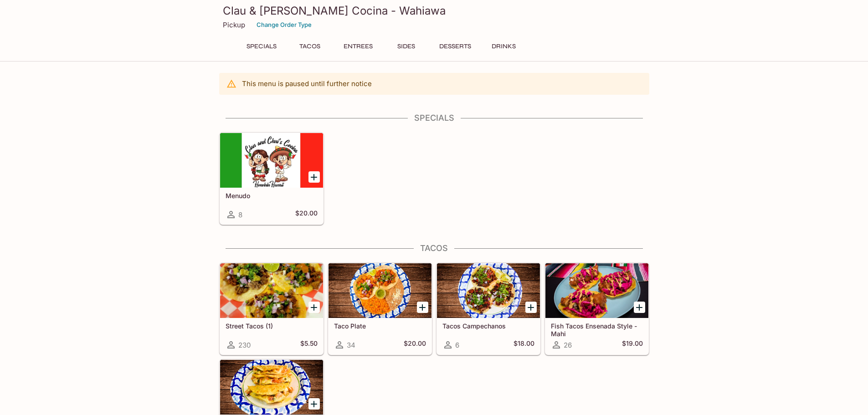  I want to click on button: Add Street Tacos (1), so click(314, 307).